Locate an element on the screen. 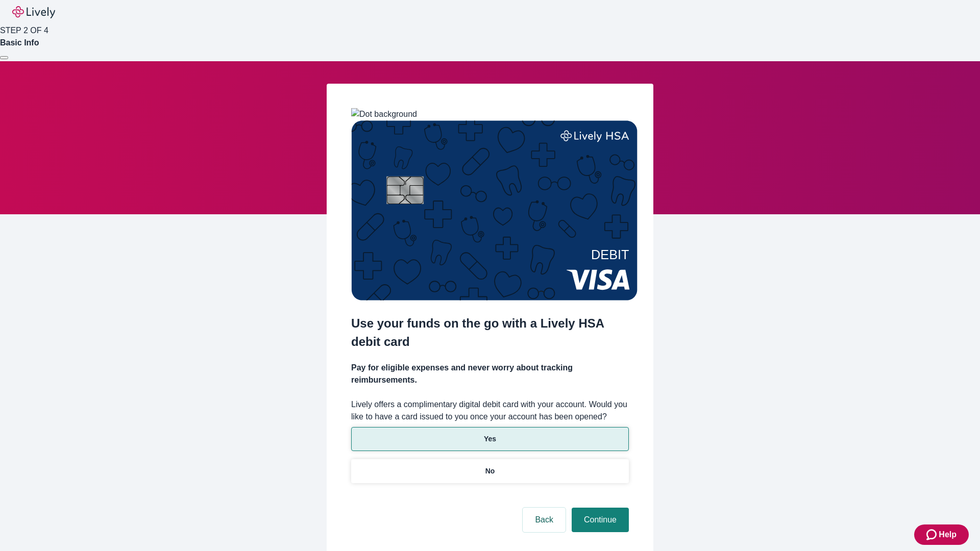 This screenshot has width=980, height=551. button: Continue is located at coordinates (600, 520).